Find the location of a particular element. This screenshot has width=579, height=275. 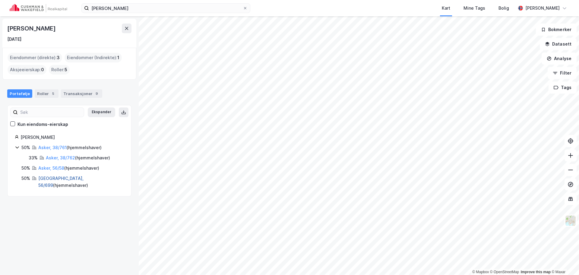

a: Improve this map is located at coordinates (535, 272).